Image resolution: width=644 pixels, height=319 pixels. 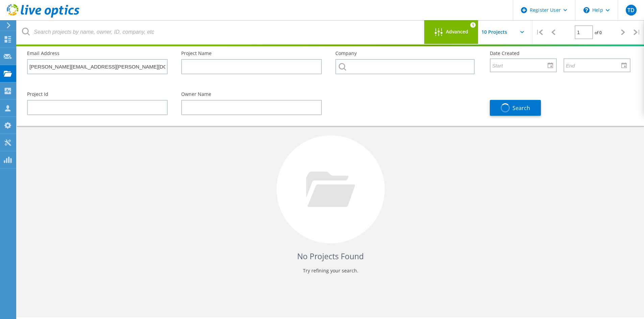 What do you see at coordinates (405, 53) in the screenshot?
I see `label: Company` at bounding box center [405, 53].